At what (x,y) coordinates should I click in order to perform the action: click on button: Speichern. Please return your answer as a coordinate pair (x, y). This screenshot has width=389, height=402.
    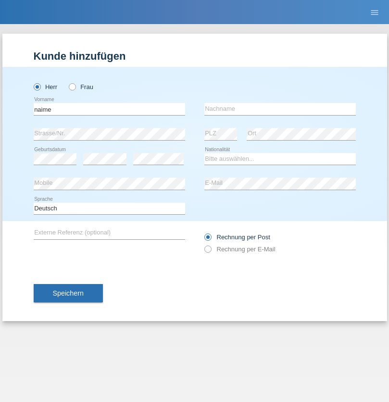
    Looking at the image, I should click on (68, 293).